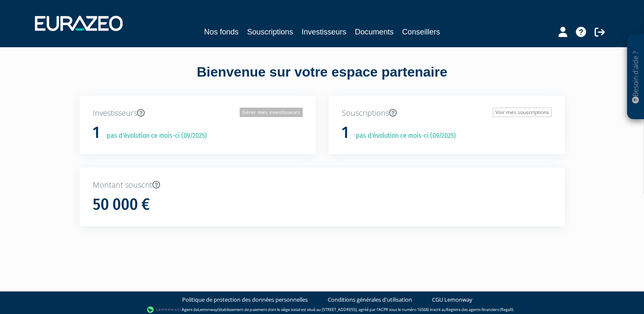  Describe the element at coordinates (452, 300) in the screenshot. I see `a: CGU Lemonway` at that location.